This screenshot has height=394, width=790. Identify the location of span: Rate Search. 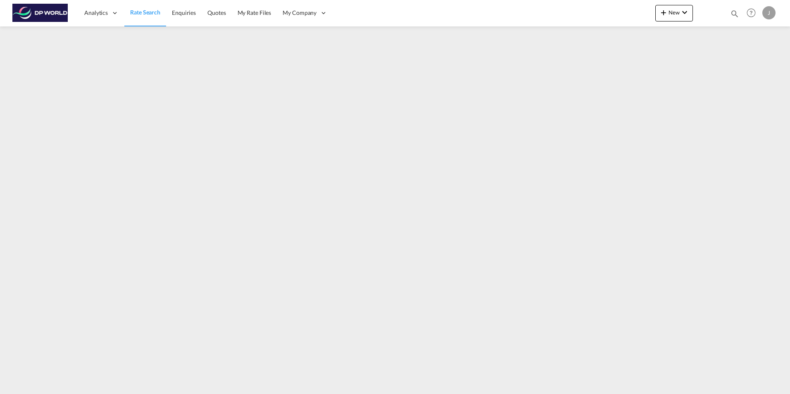
(145, 12).